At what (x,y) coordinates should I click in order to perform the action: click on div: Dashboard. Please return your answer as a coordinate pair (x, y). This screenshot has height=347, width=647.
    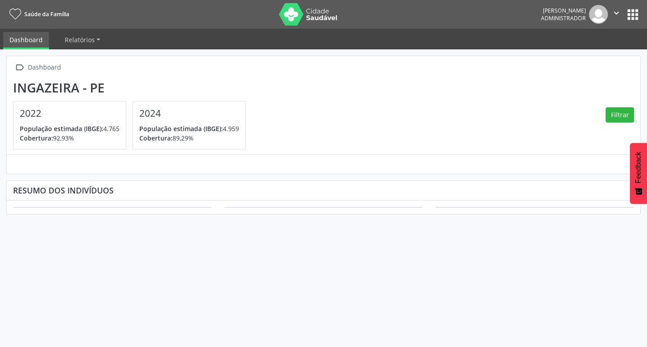
    Looking at the image, I should click on (44, 67).